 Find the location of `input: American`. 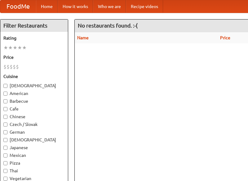

input: American is located at coordinates (5, 93).